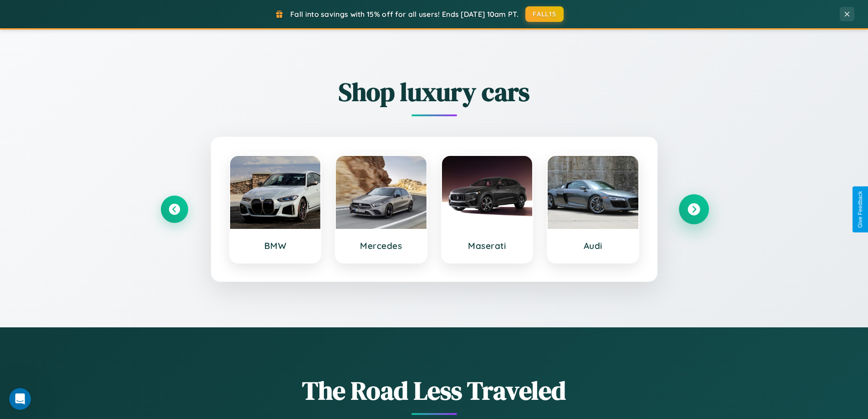 The width and height of the screenshot is (868, 419). Describe the element at coordinates (275, 246) in the screenshot. I see `h3: BMW` at that location.